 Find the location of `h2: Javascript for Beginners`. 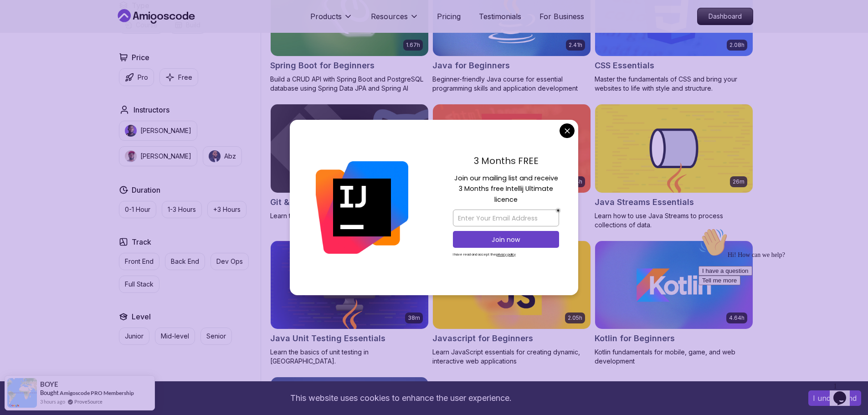

h2: Javascript for Beginners is located at coordinates (482, 338).